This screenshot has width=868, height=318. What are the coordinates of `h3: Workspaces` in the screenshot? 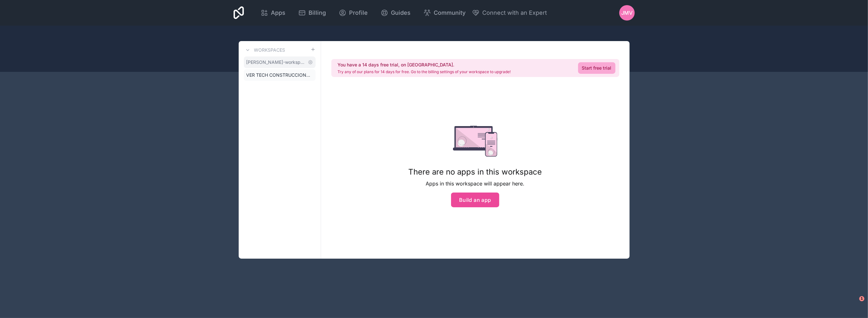 It's located at (270, 50).